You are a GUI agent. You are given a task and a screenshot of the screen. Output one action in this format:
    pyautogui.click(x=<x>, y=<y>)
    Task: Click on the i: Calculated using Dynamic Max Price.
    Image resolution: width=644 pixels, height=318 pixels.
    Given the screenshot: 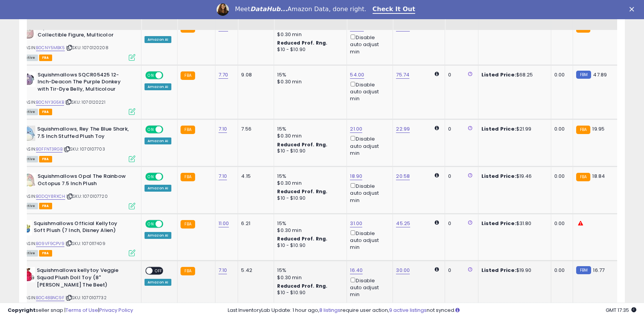 What is the action you would take?
    pyautogui.click(x=437, y=175)
    